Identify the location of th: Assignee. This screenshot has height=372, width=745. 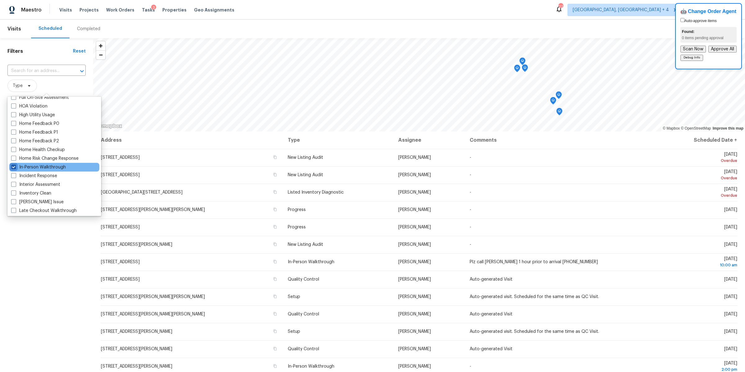
(429, 140).